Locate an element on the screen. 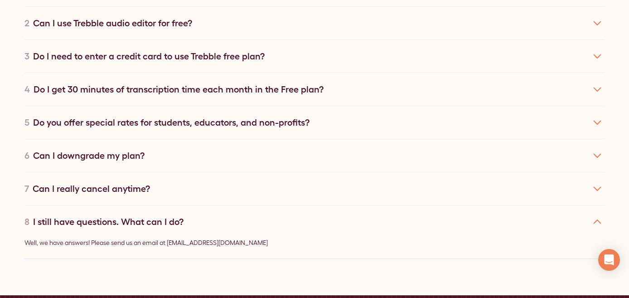  div: 4 is located at coordinates (27, 89).